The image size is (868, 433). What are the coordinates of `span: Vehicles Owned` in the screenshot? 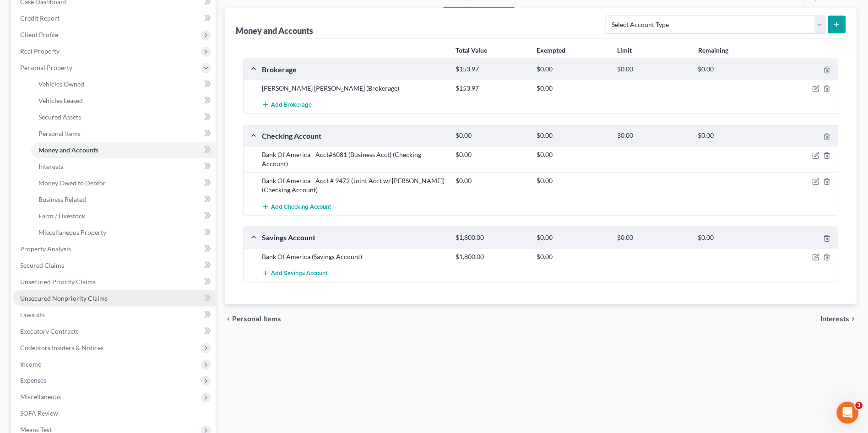 It's located at (62, 84).